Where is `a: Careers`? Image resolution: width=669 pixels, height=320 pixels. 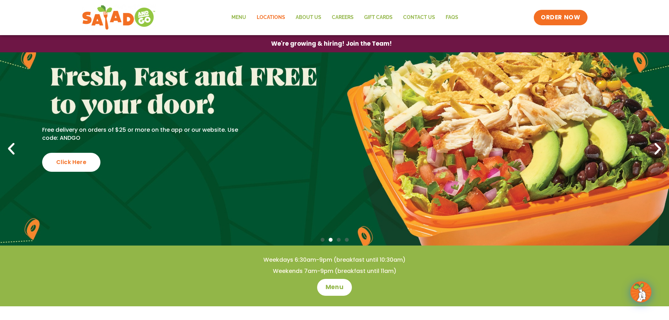
a: Careers is located at coordinates (342, 18).